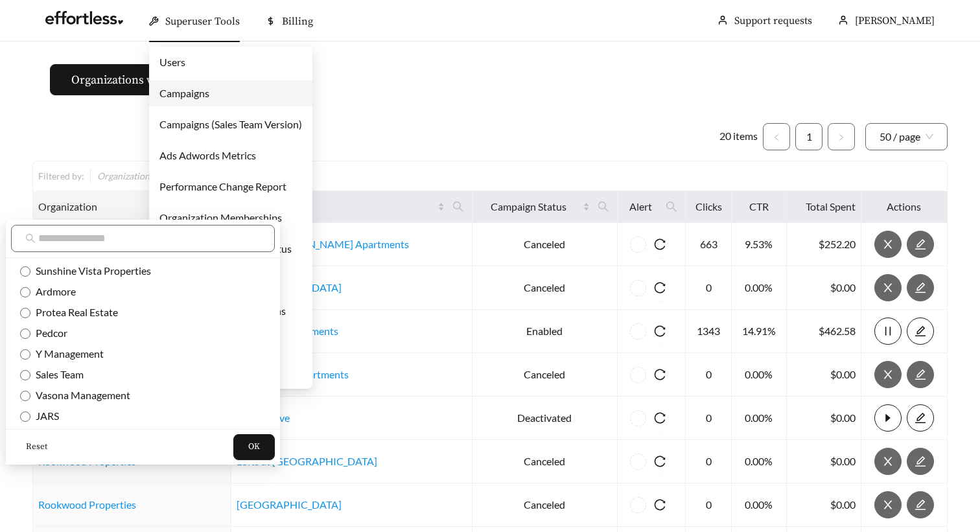 This screenshot has height=532, width=980. What do you see at coordinates (888, 418) in the screenshot?
I see `button: caret-right` at bounding box center [888, 418].